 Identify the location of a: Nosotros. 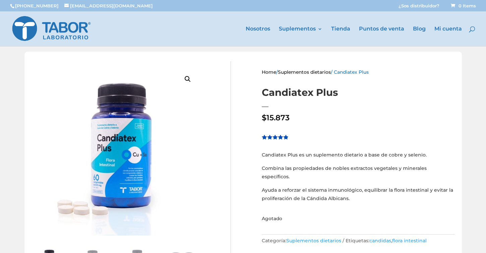
(258, 36).